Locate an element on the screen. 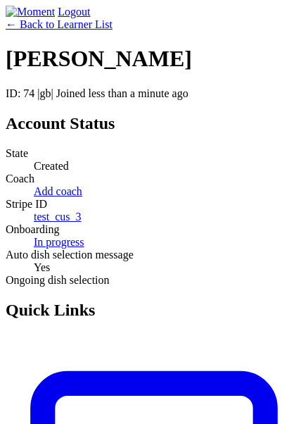 Image resolution: width=308 pixels, height=424 pixels. dt: Coach is located at coordinates (154, 179).